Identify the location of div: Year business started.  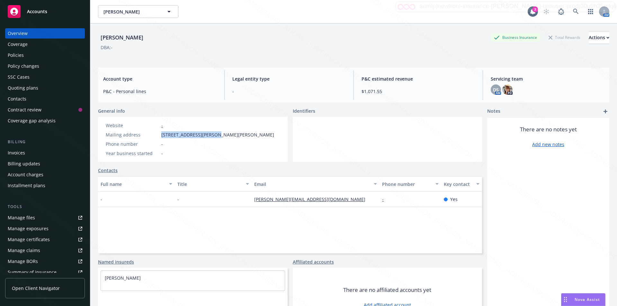
(132, 153).